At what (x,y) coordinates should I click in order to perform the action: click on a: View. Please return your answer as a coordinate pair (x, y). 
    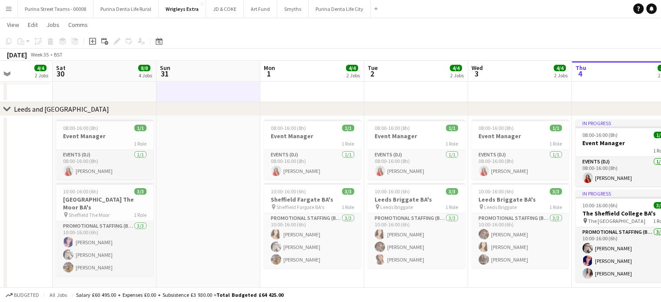
    Looking at the image, I should click on (13, 25).